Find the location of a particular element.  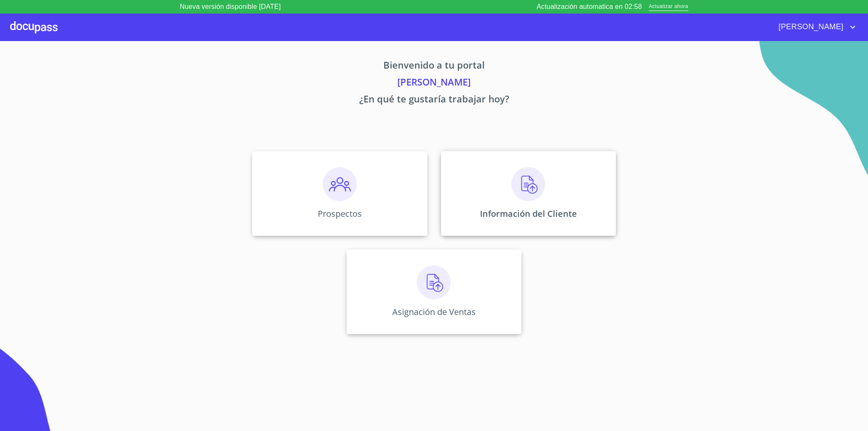

button: account of current user is located at coordinates (815, 27).